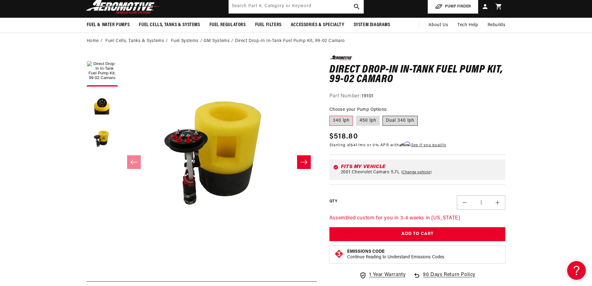 The width and height of the screenshot is (592, 286). Describe the element at coordinates (202, 162) in the screenshot. I see `media-gallery: Gallery Viewer` at that location.